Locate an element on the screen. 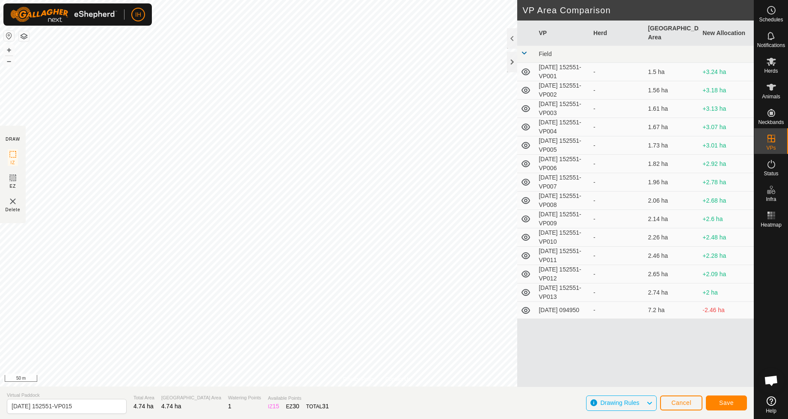  span: Watering Points is located at coordinates (244, 398).